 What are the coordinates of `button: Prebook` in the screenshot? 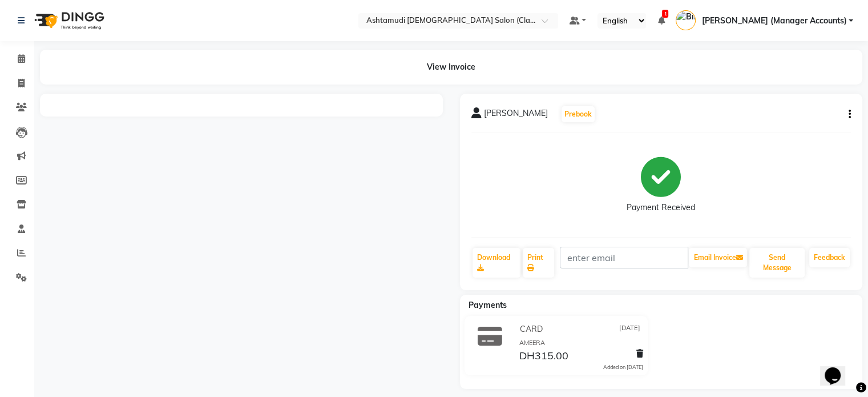 It's located at (578, 114).